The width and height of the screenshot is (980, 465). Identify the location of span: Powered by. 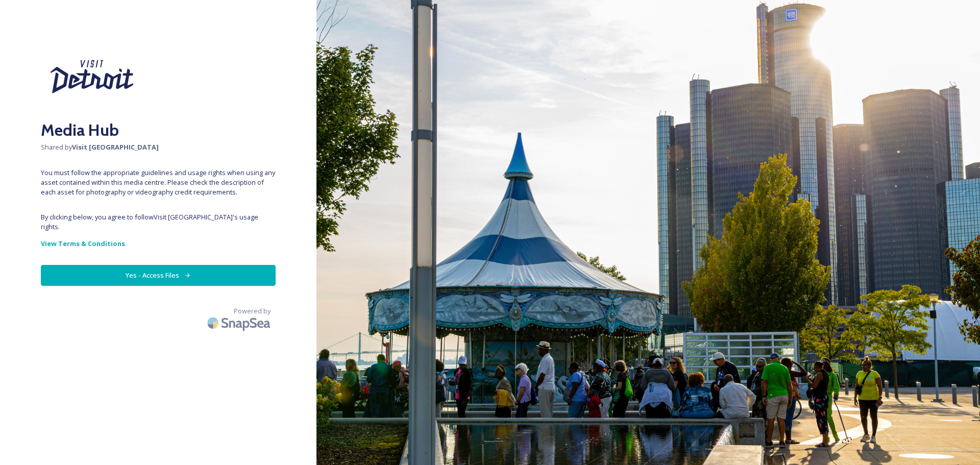
(252, 311).